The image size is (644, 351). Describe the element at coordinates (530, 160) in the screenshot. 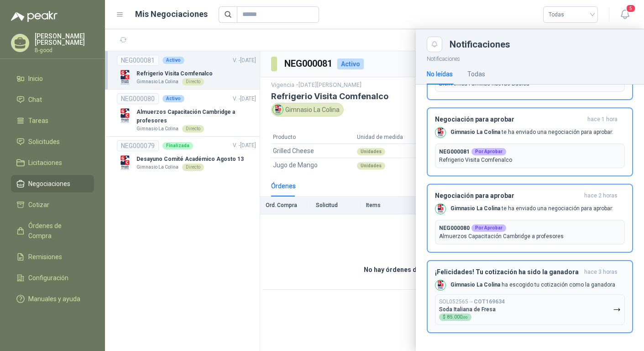

I see `p: Refrigerio Visita Comfenalco` at that location.